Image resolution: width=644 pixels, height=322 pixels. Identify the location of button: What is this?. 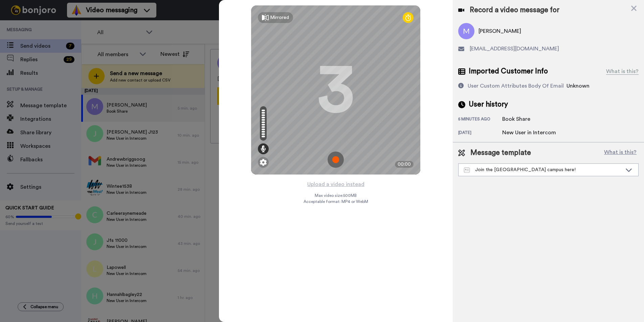
(620, 153).